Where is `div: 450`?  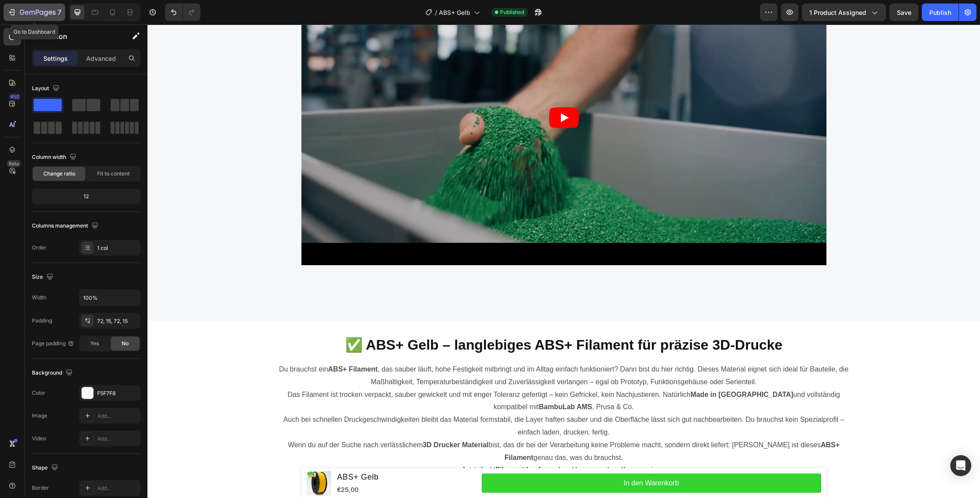
div: 450 is located at coordinates (14, 97).